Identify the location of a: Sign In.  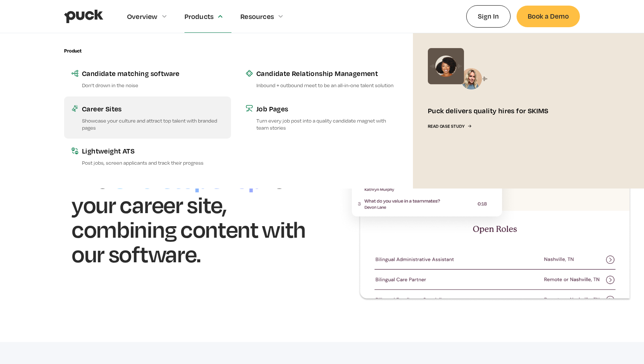
(488, 16).